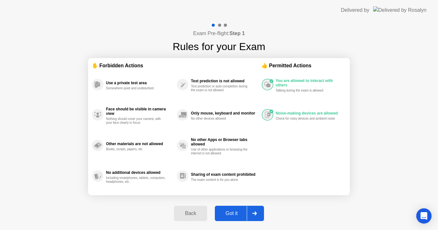 The width and height of the screenshot is (438, 230). What do you see at coordinates (309, 83) in the screenshot?
I see `div: You are allowed to interact with others` at bounding box center [309, 83].